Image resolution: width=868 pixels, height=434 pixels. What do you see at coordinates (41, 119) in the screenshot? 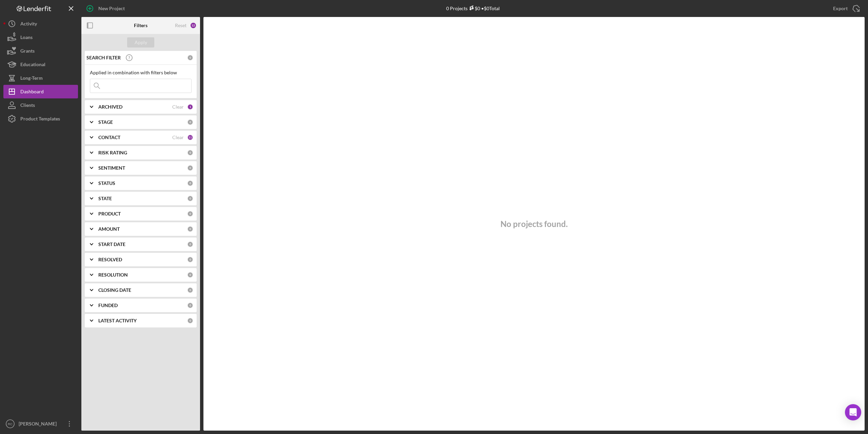
I see `a: Product Templates` at bounding box center [41, 119].